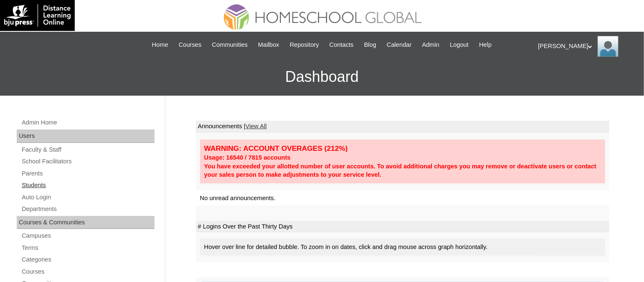 This screenshot has width=644, height=282. Describe the element at coordinates (247, 158) in the screenshot. I see `strong: Usage: 16540 / 7815 accounts` at that location.